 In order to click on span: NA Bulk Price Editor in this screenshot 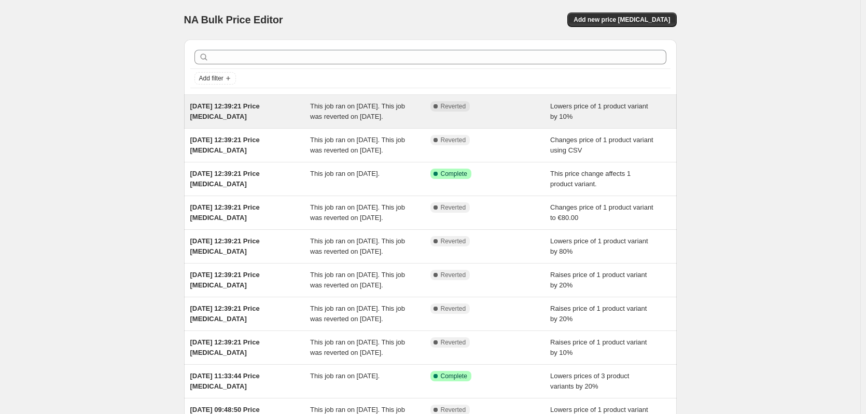, I will do `click(233, 20)`.